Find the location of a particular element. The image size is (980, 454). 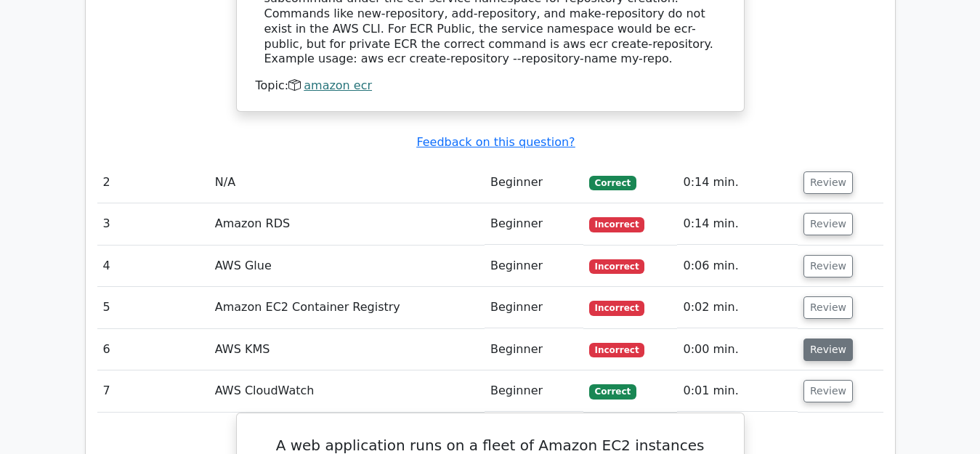

td: Amazon RDS is located at coordinates (347, 224).